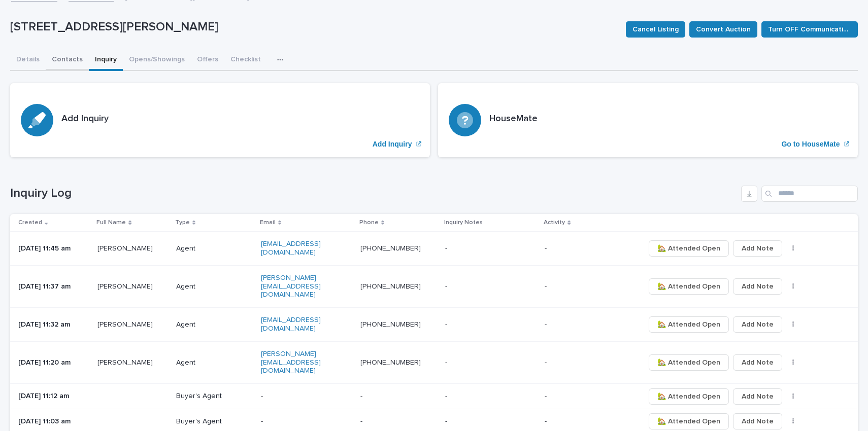 This screenshot has width=868, height=431. What do you see at coordinates (369, 223) in the screenshot?
I see `p: Phone` at bounding box center [369, 223].